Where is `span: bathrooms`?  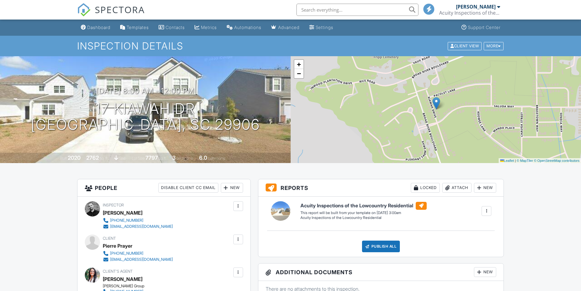 span: bathrooms is located at coordinates (217, 158).